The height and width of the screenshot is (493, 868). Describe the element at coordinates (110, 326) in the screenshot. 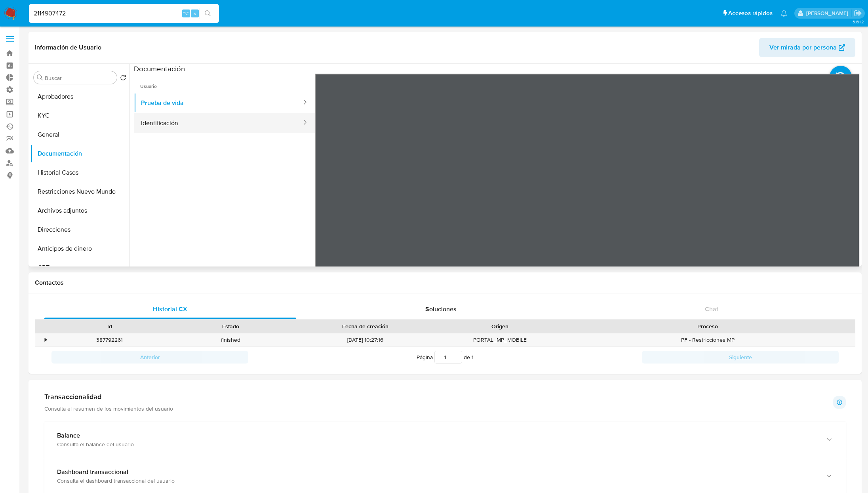

I see `div: Id` at that location.